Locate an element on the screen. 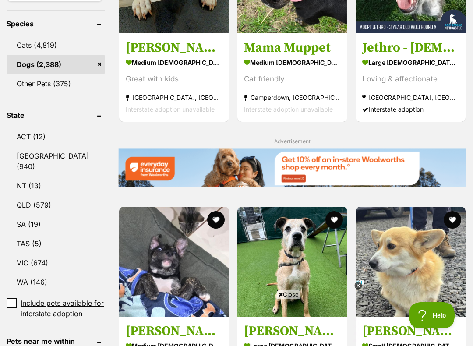 The width and height of the screenshot is (473, 346). img: Millie - Welsh Corgi (Pembroke) Dog is located at coordinates (410, 261).